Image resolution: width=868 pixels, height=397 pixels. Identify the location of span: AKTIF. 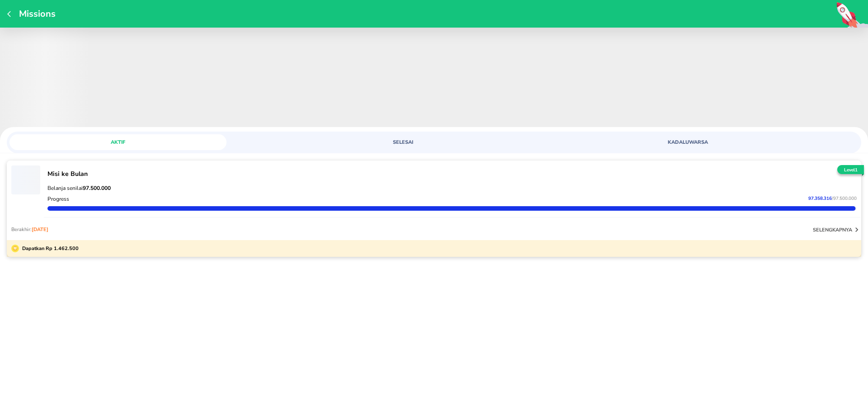
(118, 142).